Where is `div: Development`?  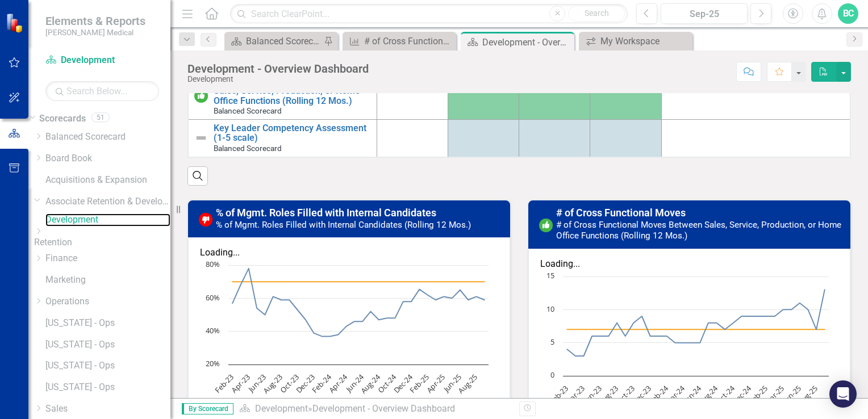
div: Development is located at coordinates (278, 79).